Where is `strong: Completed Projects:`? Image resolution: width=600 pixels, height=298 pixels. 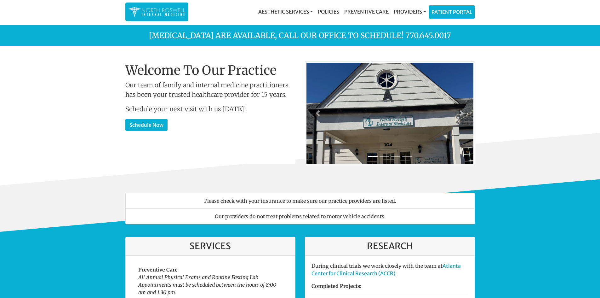
strong: Completed Projects: is located at coordinates (336, 286).